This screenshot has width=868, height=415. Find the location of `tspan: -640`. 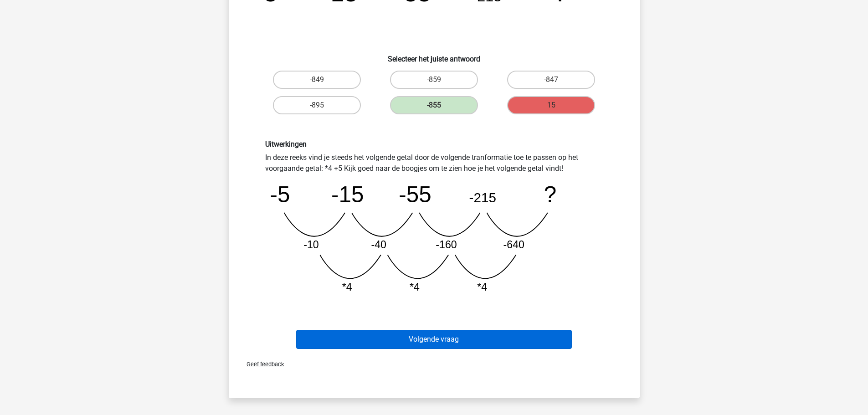

tspan: -640 is located at coordinates (514, 245).